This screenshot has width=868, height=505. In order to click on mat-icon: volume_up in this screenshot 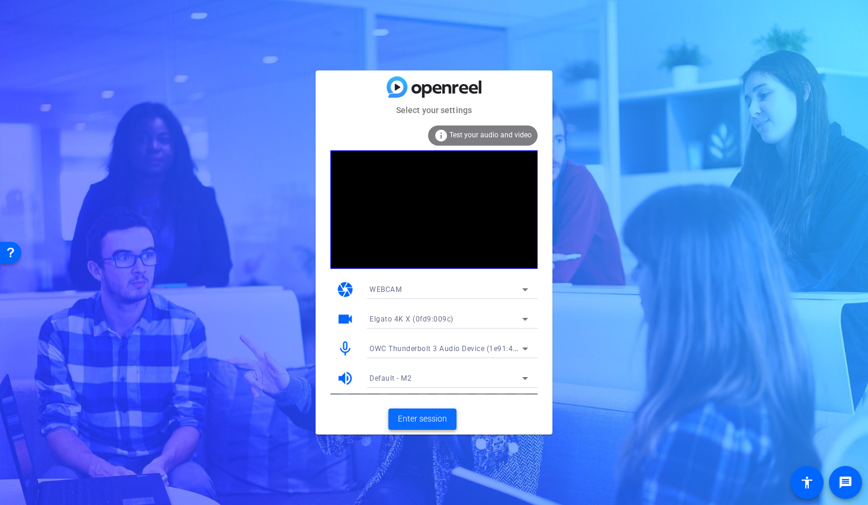, I will do `click(345, 379)`.